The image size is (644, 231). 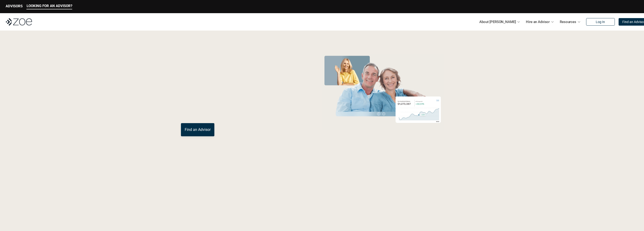 What do you see at coordinates (14, 6) in the screenshot?
I see `p: ADVISORS` at bounding box center [14, 6].